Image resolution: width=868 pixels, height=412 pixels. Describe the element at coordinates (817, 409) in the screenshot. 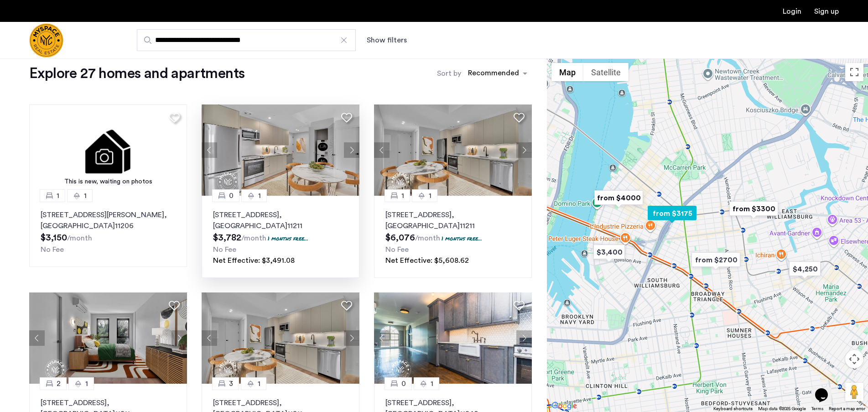

I see `a: Terms (opens in new tab)` at that location.